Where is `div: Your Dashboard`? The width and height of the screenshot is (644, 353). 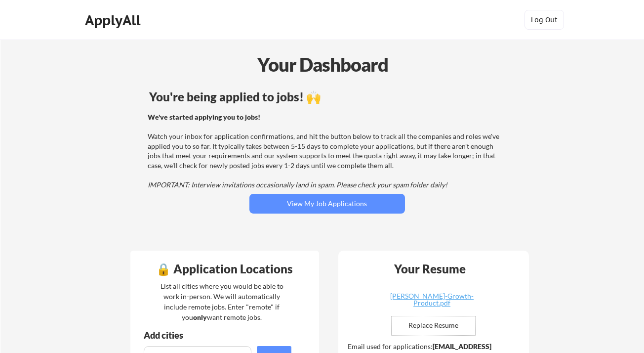 div: Your Dashboard is located at coordinates (322, 64).